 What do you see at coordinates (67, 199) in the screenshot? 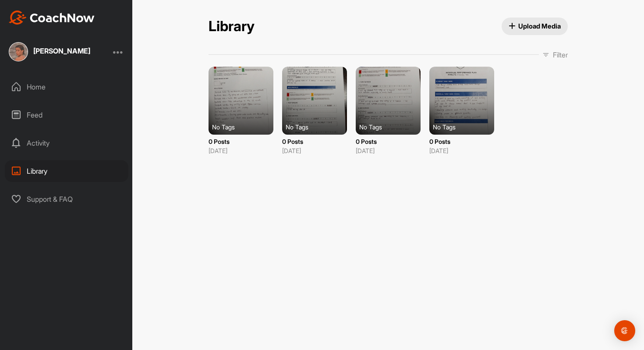
I see `div: Support & FAQ` at bounding box center [67, 199].